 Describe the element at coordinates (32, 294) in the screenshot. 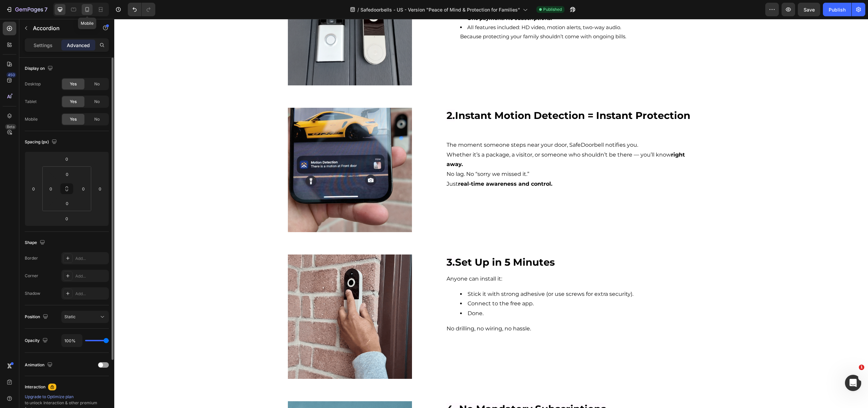

I see `div: Shadow` at that location.